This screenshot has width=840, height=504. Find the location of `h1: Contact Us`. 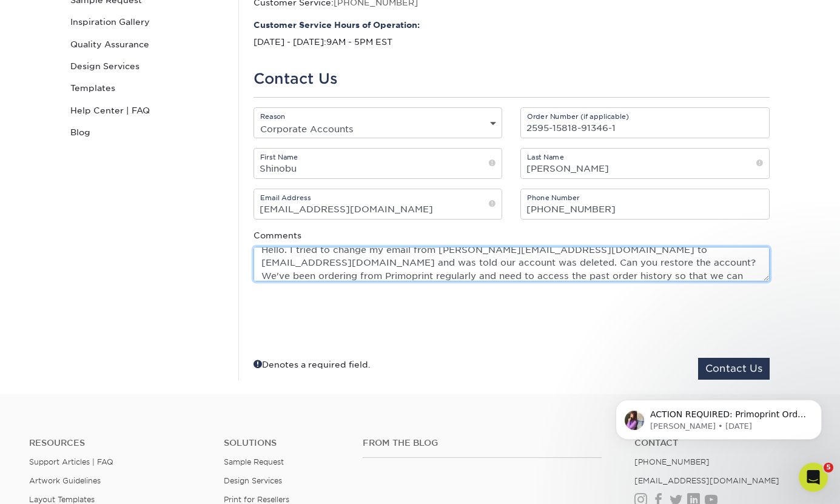

h1: Contact Us is located at coordinates (511, 78).